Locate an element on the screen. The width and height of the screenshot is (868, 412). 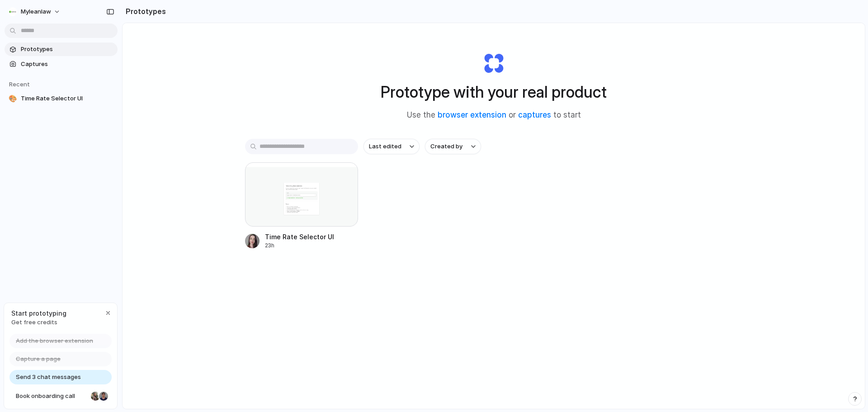
a: Prototypes is located at coordinates (61, 49).